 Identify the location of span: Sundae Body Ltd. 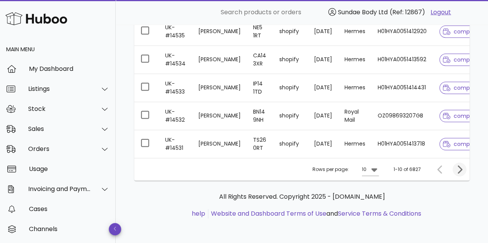
(363, 12).